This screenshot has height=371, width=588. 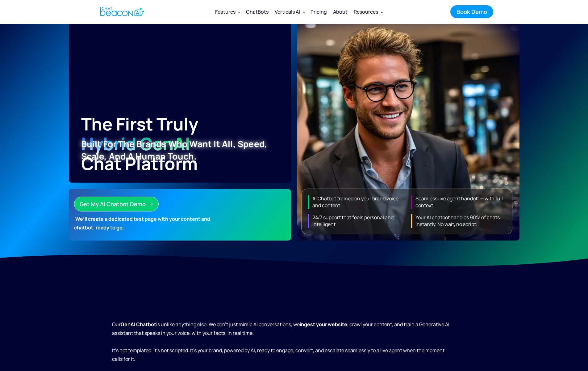 I want to click on div: Get My AI Chatbot Demo, so click(x=113, y=204).